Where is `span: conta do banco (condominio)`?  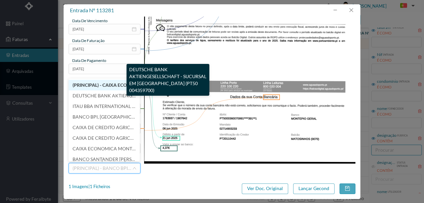 span: conta do banco (condominio) is located at coordinates (99, 159).